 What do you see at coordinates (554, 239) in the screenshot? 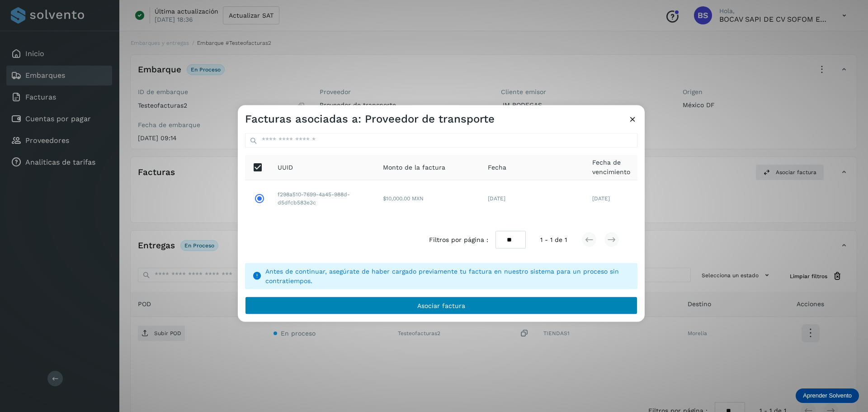
I see `span: 1 - 1 de 1` at bounding box center [554, 239].